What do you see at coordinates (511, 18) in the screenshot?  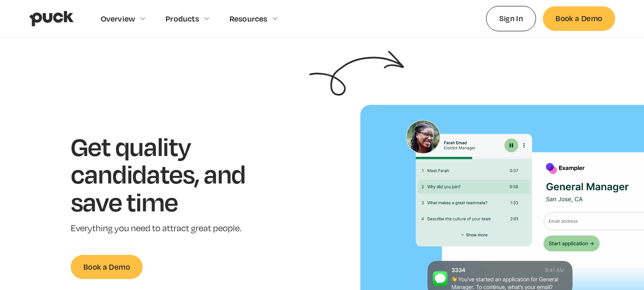 I see `a: Sign In` at bounding box center [511, 18].